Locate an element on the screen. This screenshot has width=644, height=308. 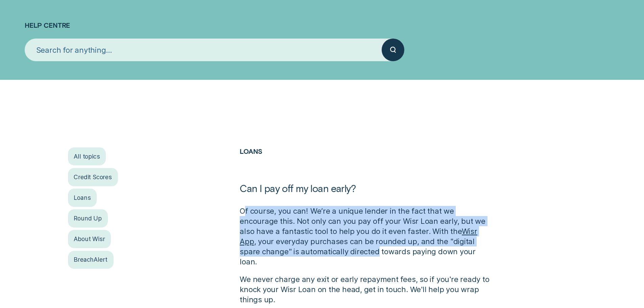
a: Round Up is located at coordinates (88, 218).